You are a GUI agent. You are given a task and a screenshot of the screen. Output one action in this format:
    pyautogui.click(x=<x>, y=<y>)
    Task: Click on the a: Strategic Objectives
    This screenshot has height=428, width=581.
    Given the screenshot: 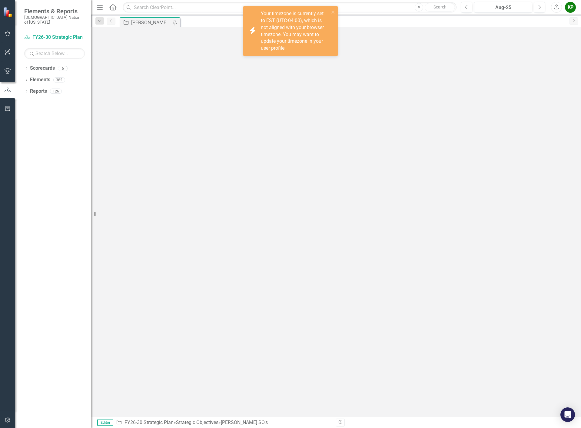 What is the action you would take?
    pyautogui.click(x=197, y=422)
    